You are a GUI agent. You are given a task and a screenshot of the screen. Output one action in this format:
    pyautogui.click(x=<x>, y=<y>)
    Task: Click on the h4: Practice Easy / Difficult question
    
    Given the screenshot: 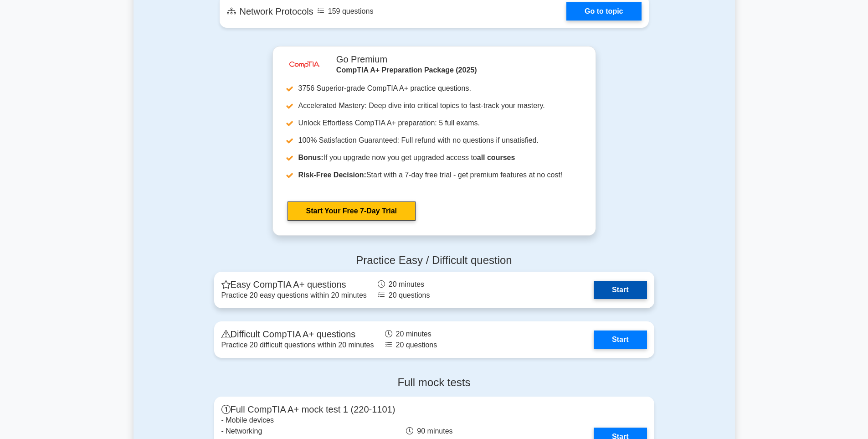 What is the action you would take?
    pyautogui.click(x=434, y=260)
    